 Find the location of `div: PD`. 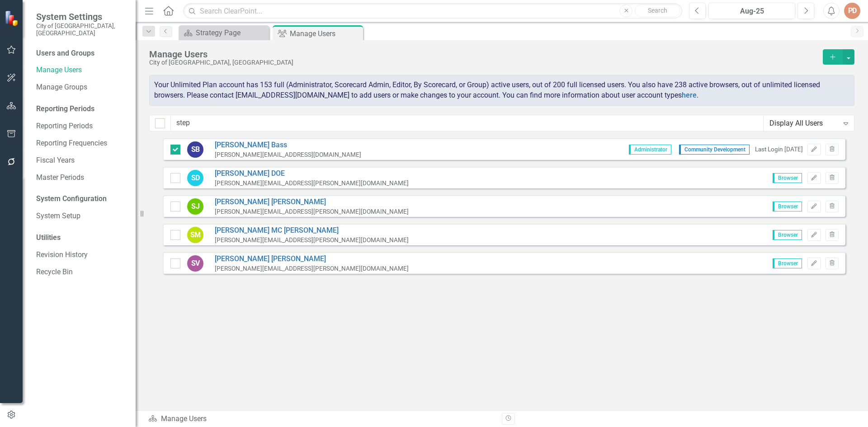

div: PD is located at coordinates (852, 11).